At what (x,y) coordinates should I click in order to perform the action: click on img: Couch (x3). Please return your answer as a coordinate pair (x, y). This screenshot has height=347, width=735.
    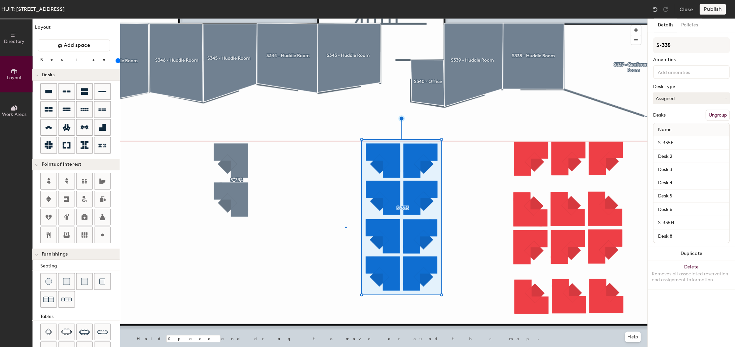
    Looking at the image, I should click on (70, 298).